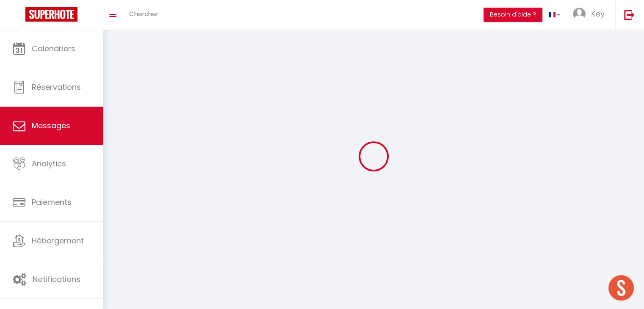 This screenshot has width=644, height=309. Describe the element at coordinates (629, 14) in the screenshot. I see `img: logout` at that location.